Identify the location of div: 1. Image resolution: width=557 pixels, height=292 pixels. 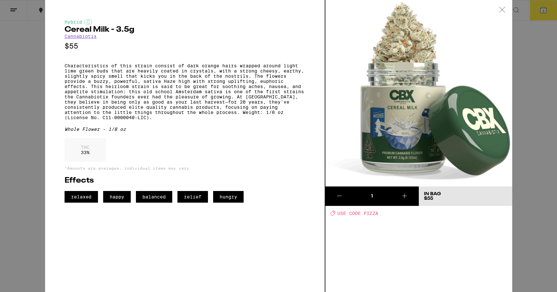
(372, 196).